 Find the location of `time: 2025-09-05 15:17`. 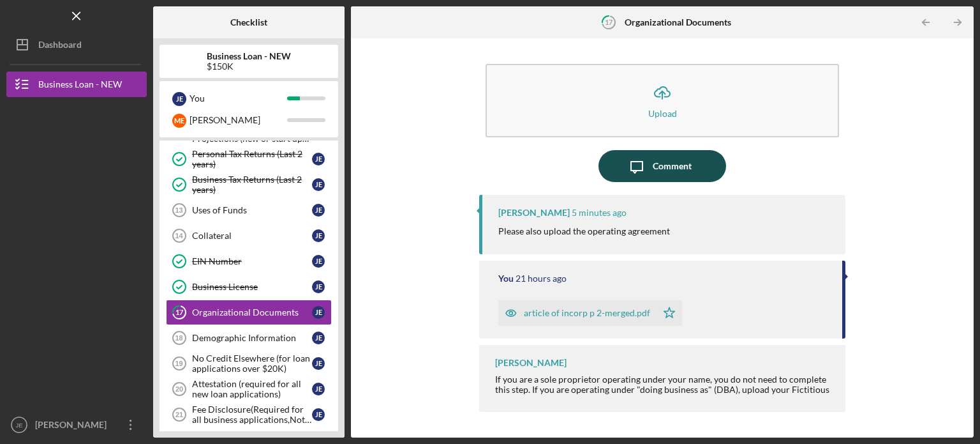

time: 2025-09-05 15:17 is located at coordinates (599, 213).